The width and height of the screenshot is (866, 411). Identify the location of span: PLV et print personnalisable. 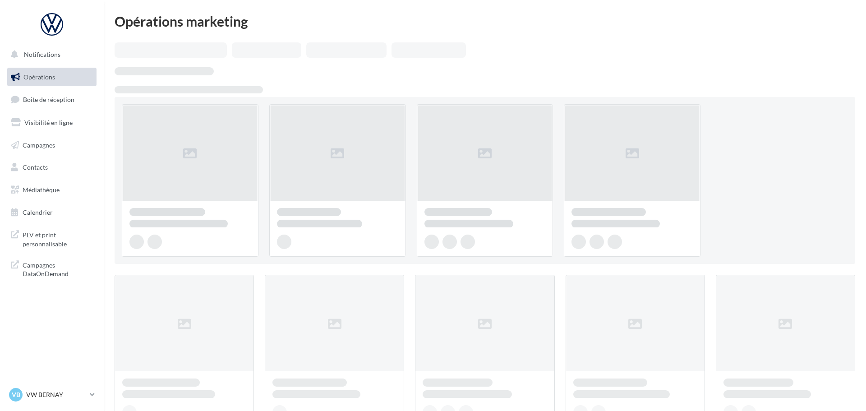
(58, 238).